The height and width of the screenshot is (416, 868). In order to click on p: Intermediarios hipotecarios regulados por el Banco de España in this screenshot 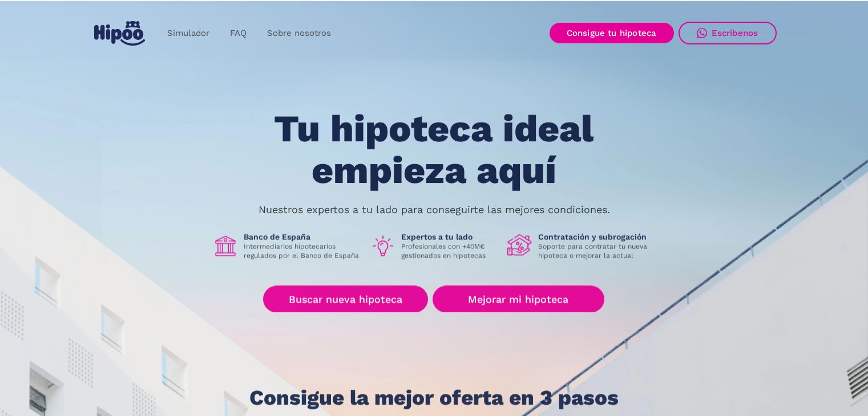, I will do `click(303, 252)`.